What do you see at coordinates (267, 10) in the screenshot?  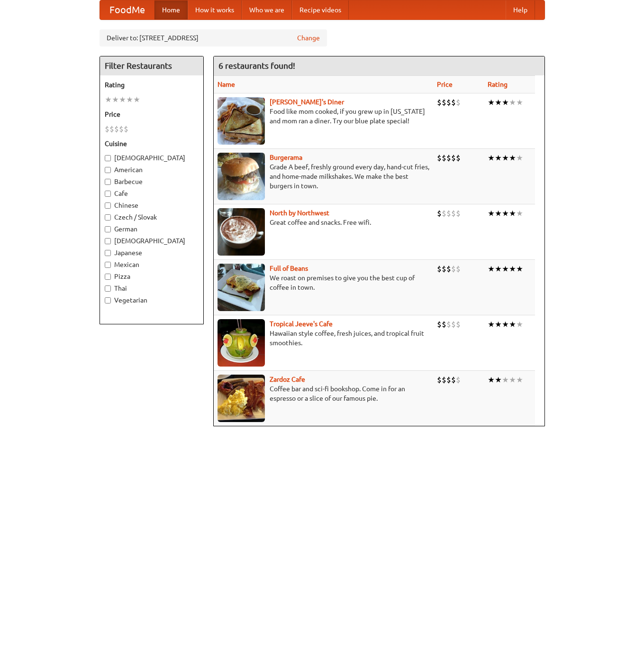 I see `a: Who we are` at bounding box center [267, 10].